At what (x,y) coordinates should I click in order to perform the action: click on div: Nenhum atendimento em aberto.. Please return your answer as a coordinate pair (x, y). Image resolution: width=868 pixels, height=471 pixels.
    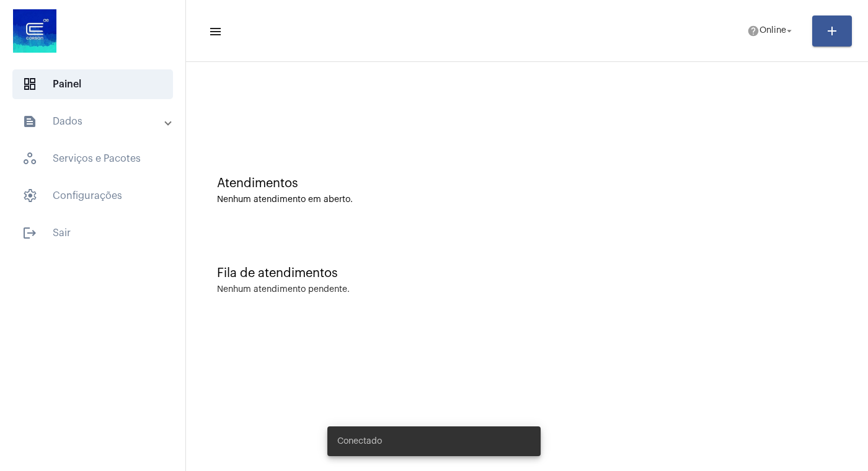
    Looking at the image, I should click on (527, 199).